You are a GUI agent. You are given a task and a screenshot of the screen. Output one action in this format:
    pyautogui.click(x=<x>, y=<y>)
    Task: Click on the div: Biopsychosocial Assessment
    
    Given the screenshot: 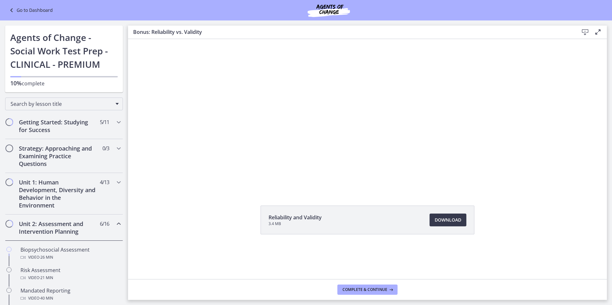 What is the action you would take?
    pyautogui.click(x=70, y=254)
    